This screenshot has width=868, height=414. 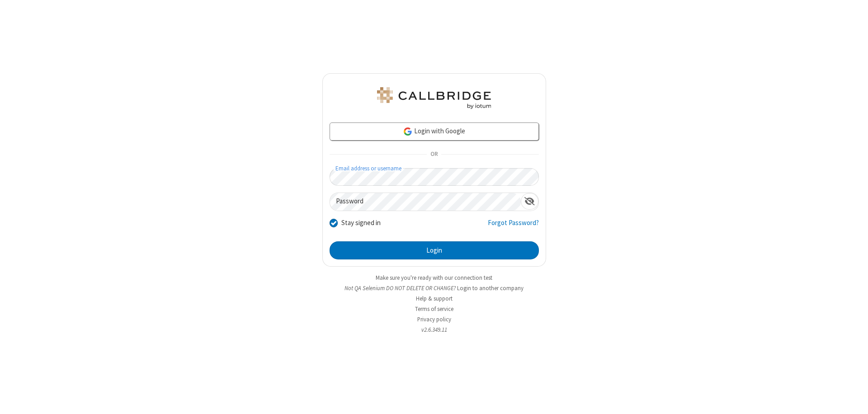 I want to click on a: Make sure you're ready with our connection test, so click(x=434, y=278).